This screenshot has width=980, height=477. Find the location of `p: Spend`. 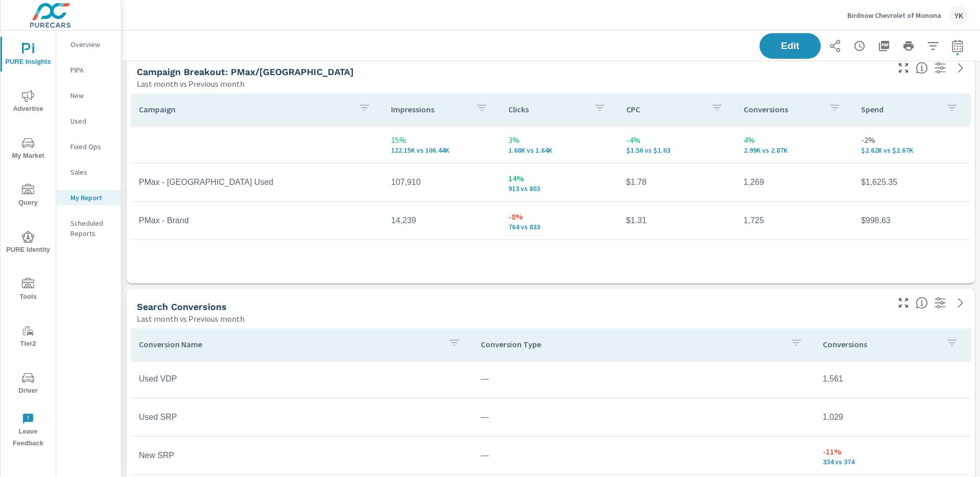

p: Spend is located at coordinates (899, 110).